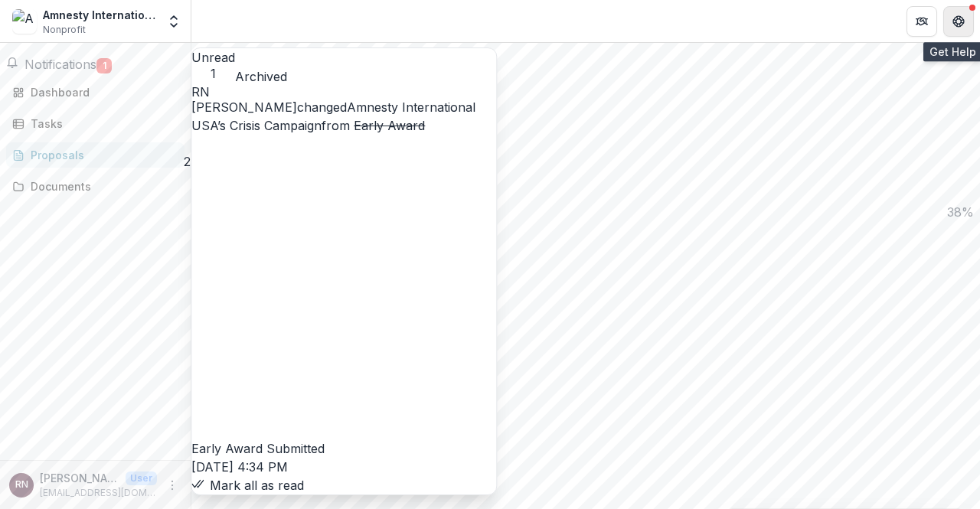  What do you see at coordinates (101, 92) in the screenshot?
I see `div: Dashboard` at bounding box center [101, 92].